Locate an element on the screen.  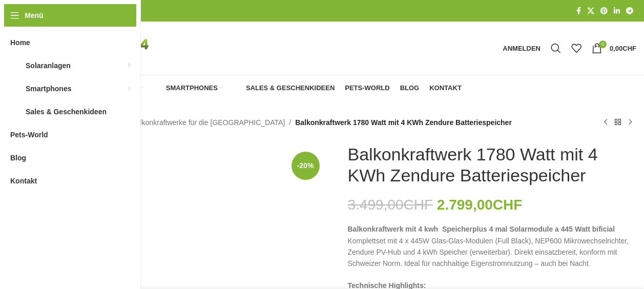
a: Solaranlagen is located at coordinates (106, 88).